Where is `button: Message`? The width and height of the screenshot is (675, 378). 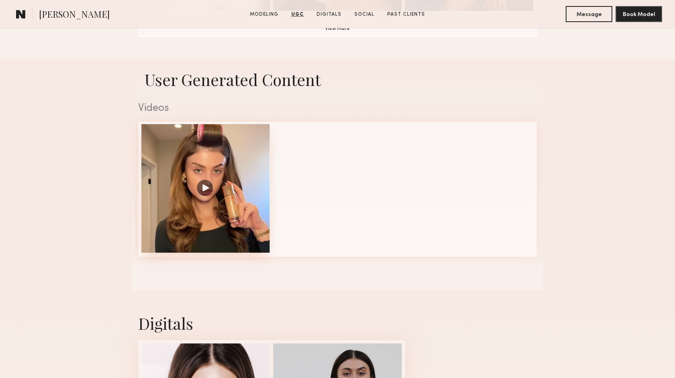 button: Message is located at coordinates (589, 14).